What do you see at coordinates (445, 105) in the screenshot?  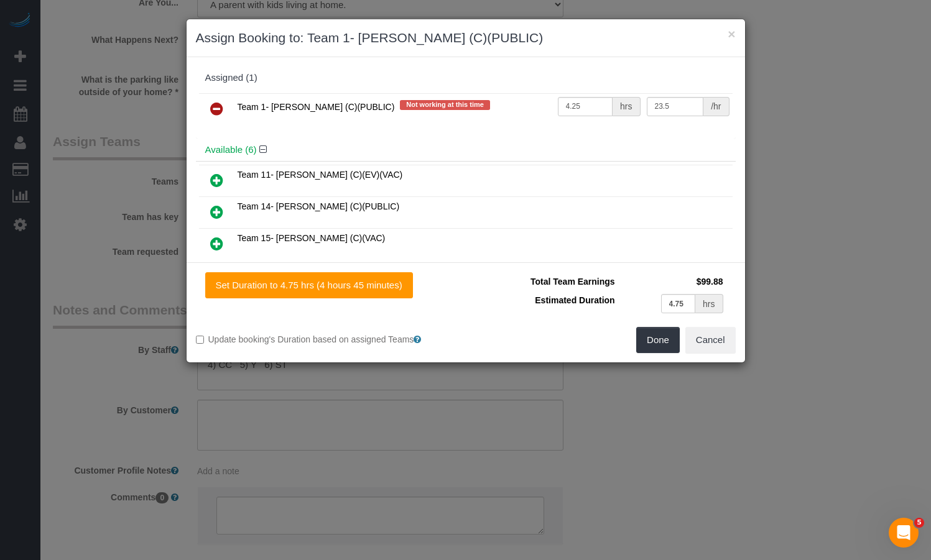 I see `span: Not working at this time` at bounding box center [445, 105].